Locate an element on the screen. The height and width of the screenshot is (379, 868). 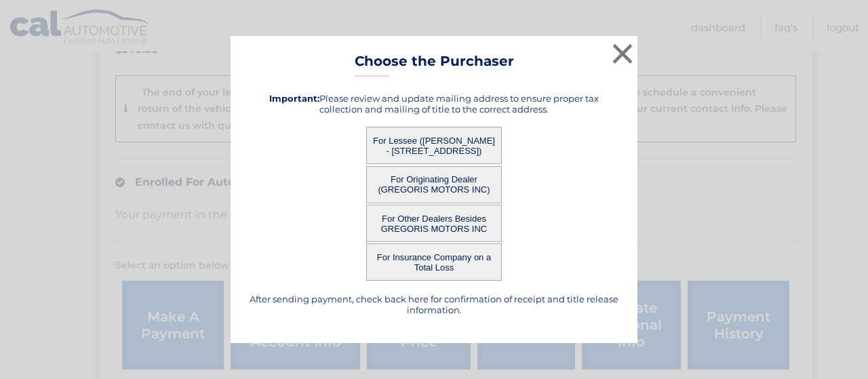
h5: Please review and update mailing address to ensure proper tax collection and mailing of title to ... is located at coordinates (434, 104).